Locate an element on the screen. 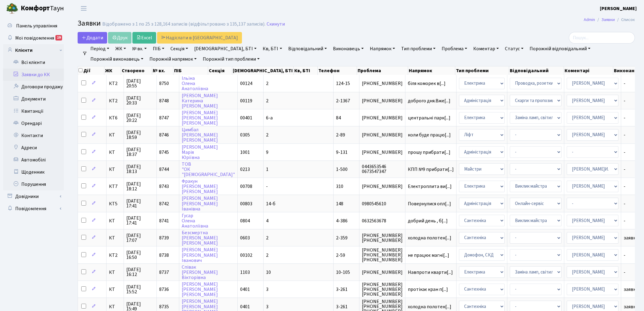  a: Всі клієнти is located at coordinates (33, 63).